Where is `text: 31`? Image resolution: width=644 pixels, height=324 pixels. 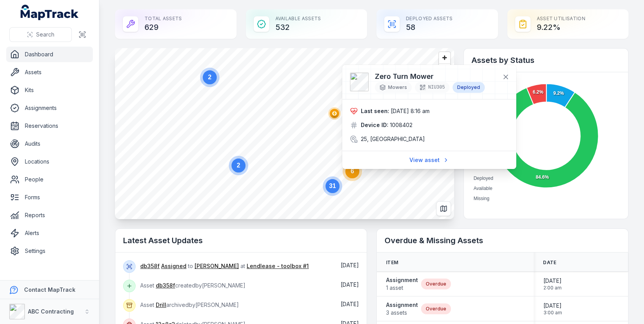
text: 31 is located at coordinates (333, 186).